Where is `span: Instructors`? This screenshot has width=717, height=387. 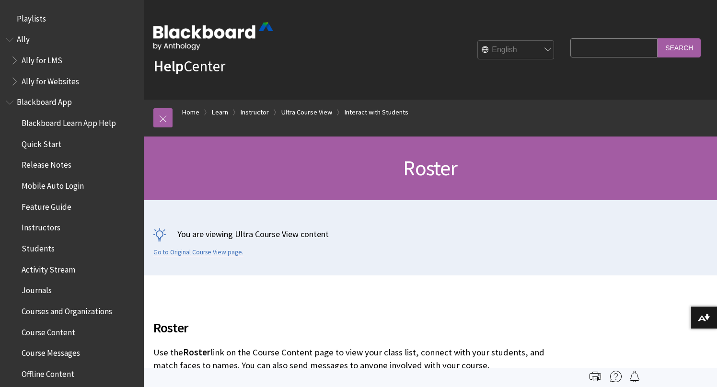
span: Instructors is located at coordinates (41, 226).